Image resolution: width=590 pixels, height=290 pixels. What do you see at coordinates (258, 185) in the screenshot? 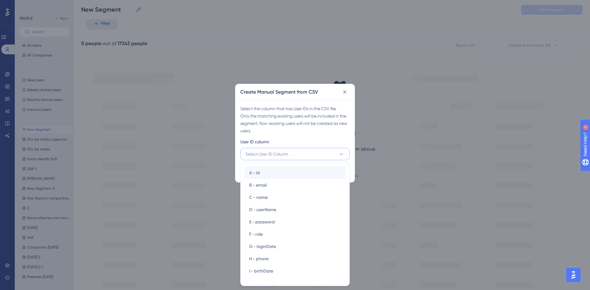
I see `span: B - email` at bounding box center [258, 185].